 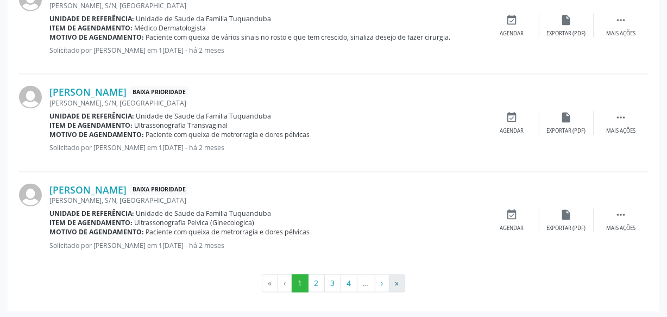 What do you see at coordinates (382, 283) in the screenshot?
I see `button: Go to next page` at bounding box center [382, 283].